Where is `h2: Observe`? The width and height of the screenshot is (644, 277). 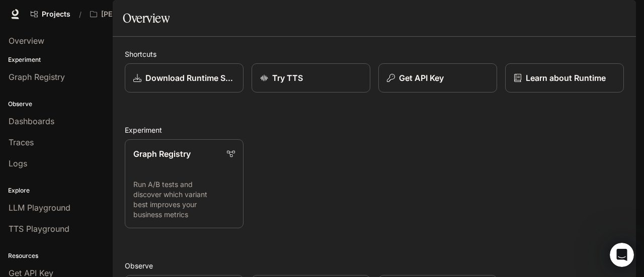
h2: Observe is located at coordinates (374, 265).